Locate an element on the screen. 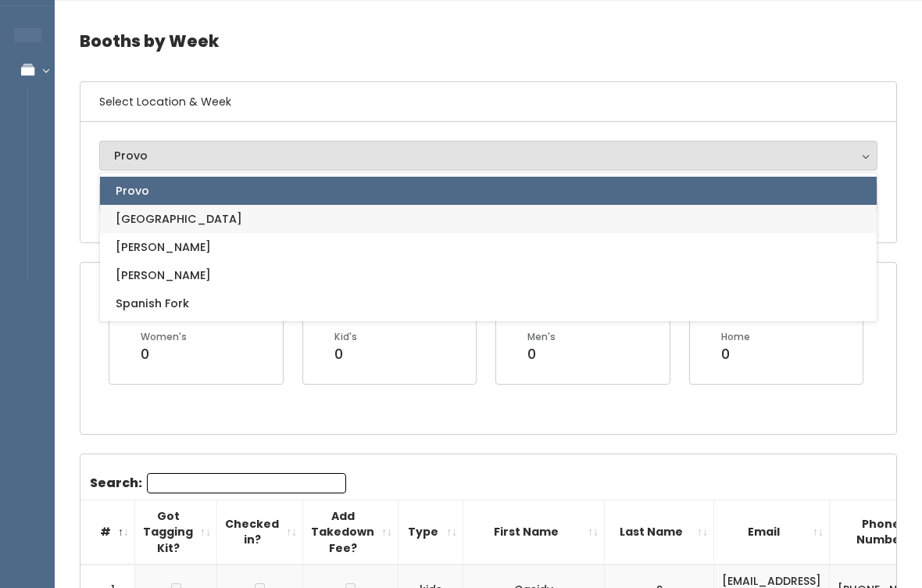 This screenshot has height=588, width=922. th: Type: activate to sort column ascending is located at coordinates (431, 532).